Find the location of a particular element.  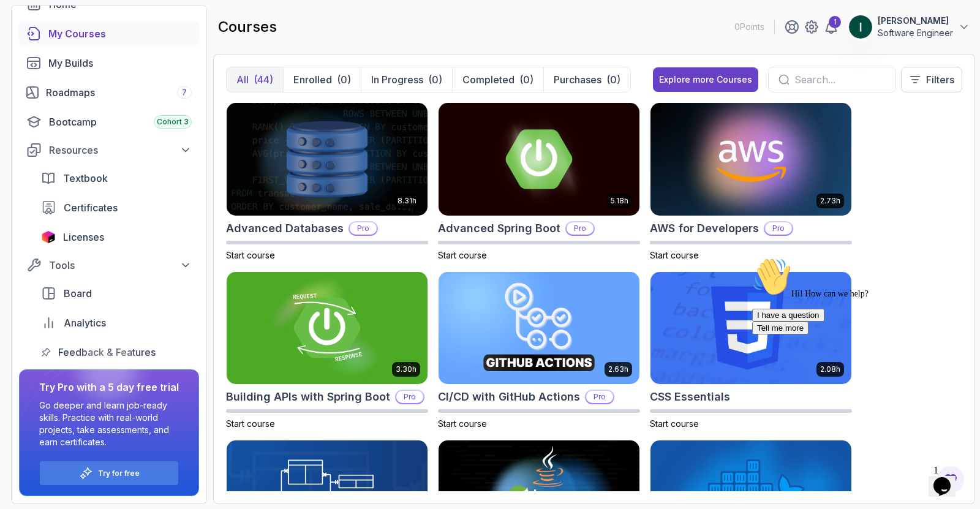

img: Advanced Spring Boot card is located at coordinates (539, 159).